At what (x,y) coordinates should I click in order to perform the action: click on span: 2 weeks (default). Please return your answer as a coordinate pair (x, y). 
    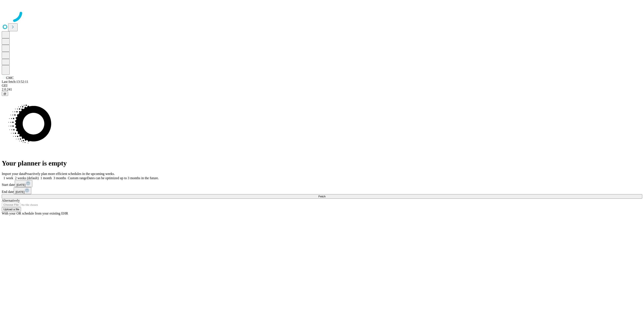
    Looking at the image, I should click on (27, 178).